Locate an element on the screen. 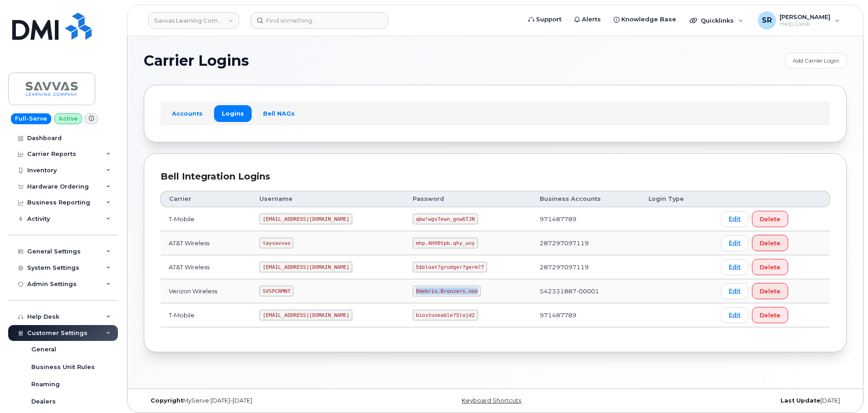 The width and height of the screenshot is (868, 413). code: mhp.AHX0tpb.qhy_uny is located at coordinates (445, 243).